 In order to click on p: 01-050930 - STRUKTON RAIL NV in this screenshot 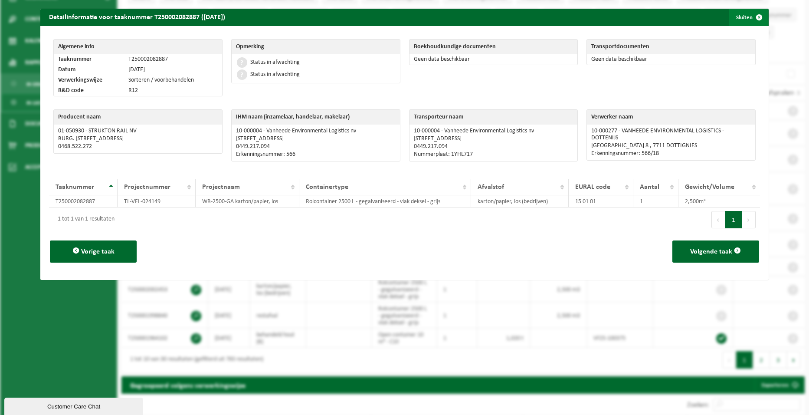, I will do `click(138, 131)`.